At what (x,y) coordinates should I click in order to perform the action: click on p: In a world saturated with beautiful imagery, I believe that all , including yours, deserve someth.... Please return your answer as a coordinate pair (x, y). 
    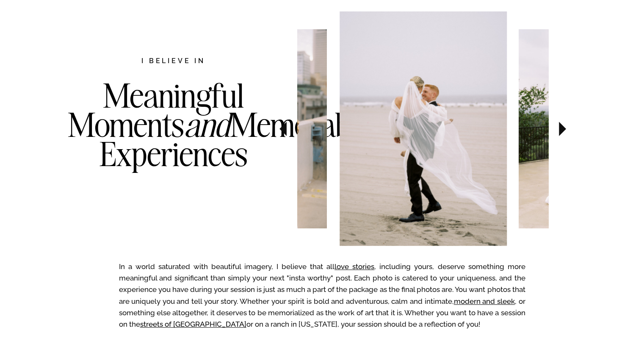
    Looking at the image, I should click on (322, 298).